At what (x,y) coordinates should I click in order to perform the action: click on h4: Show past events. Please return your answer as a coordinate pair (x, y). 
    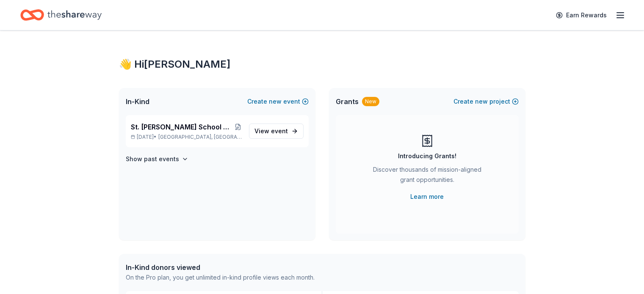
    Looking at the image, I should click on (153, 159).